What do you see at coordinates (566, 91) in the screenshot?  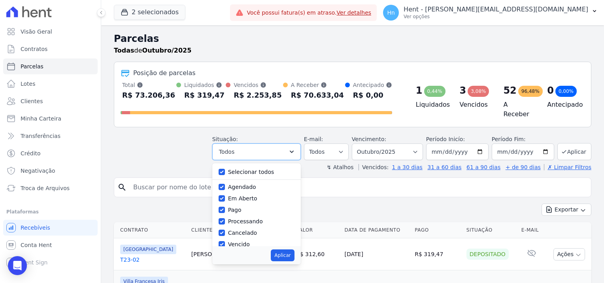 I see `div: 0,00%` at bounding box center [566, 91].